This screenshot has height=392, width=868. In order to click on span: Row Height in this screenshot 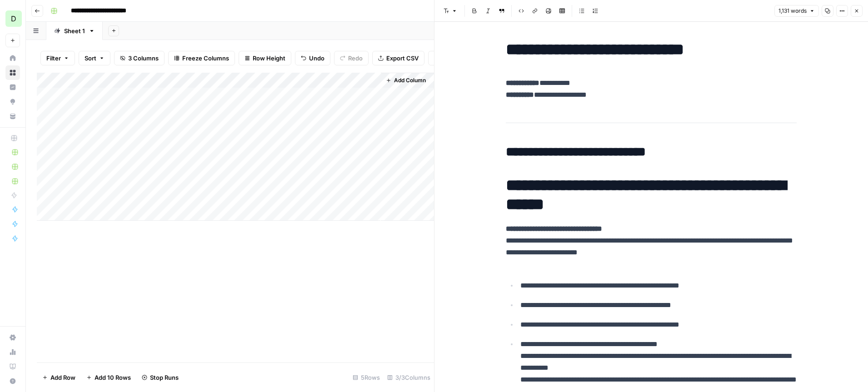, I will do `click(269, 58)`.